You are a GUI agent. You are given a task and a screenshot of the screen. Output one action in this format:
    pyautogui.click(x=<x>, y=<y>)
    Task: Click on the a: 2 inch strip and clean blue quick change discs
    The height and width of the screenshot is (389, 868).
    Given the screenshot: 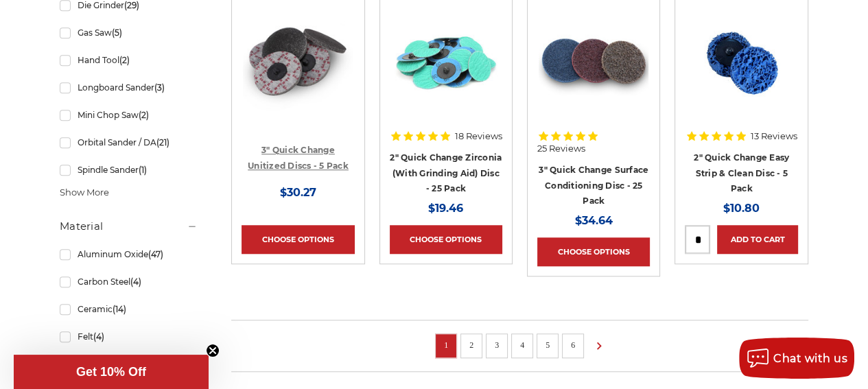 What is the action you would take?
    pyautogui.click(x=741, y=63)
    